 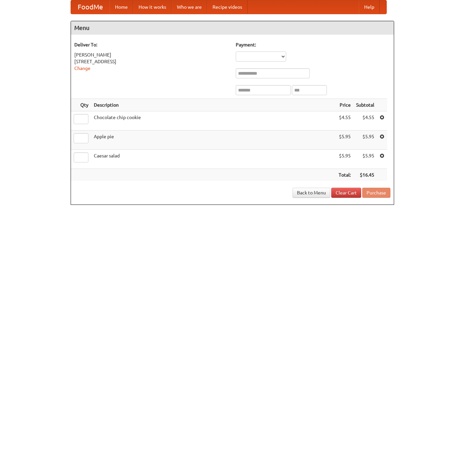 I want to click on a: Change, so click(x=82, y=68).